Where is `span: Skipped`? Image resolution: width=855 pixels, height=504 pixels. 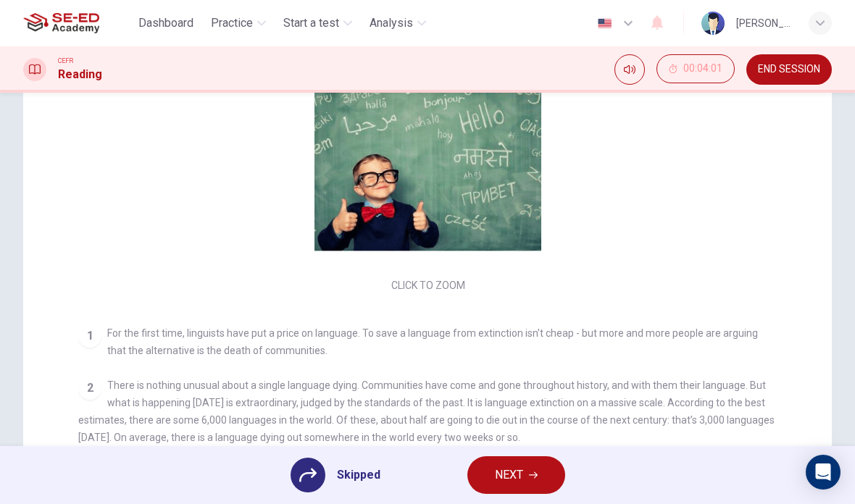 span: Skipped is located at coordinates (358, 475).